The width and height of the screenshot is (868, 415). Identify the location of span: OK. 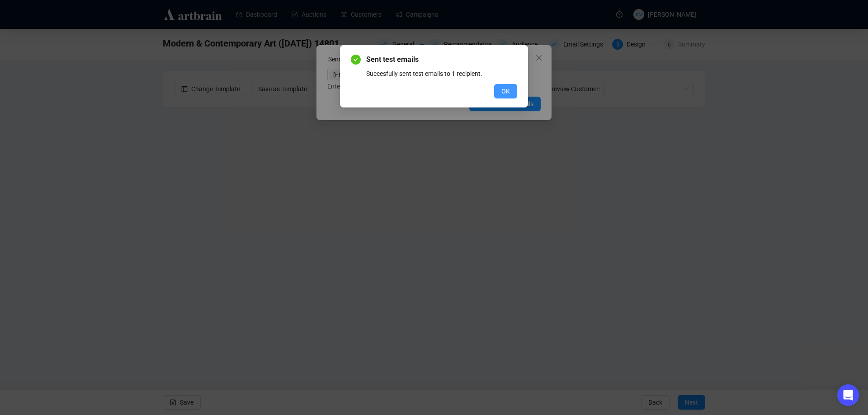
(505, 91).